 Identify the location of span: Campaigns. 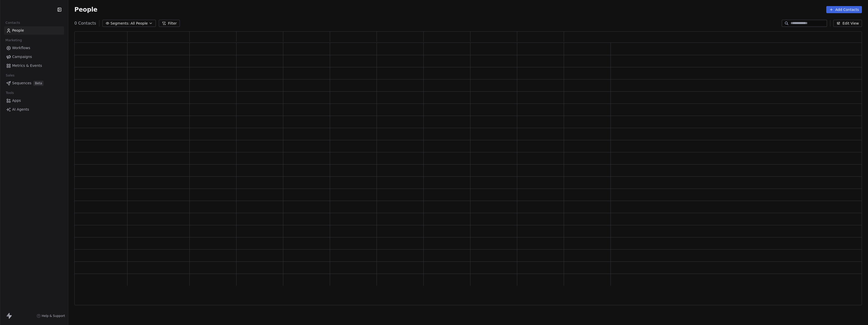
(22, 57).